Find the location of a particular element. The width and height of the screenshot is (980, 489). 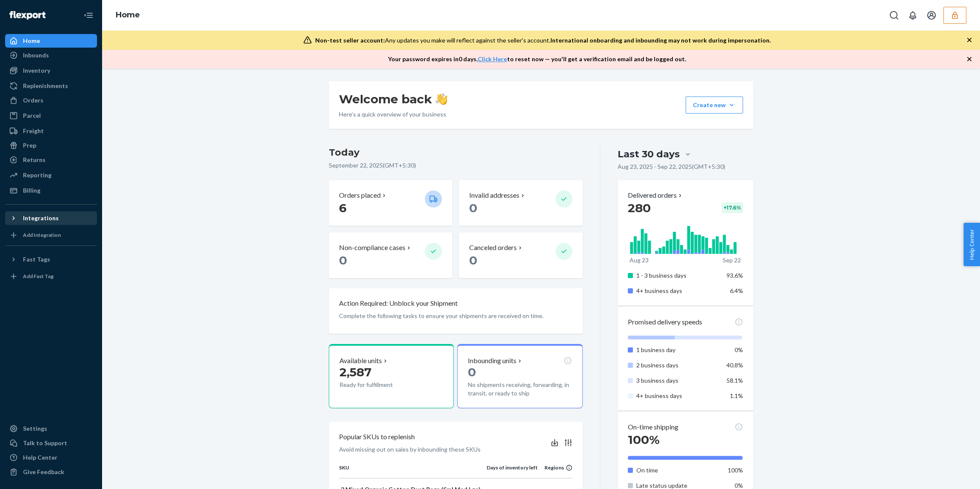

th: SKU is located at coordinates (413, 471).